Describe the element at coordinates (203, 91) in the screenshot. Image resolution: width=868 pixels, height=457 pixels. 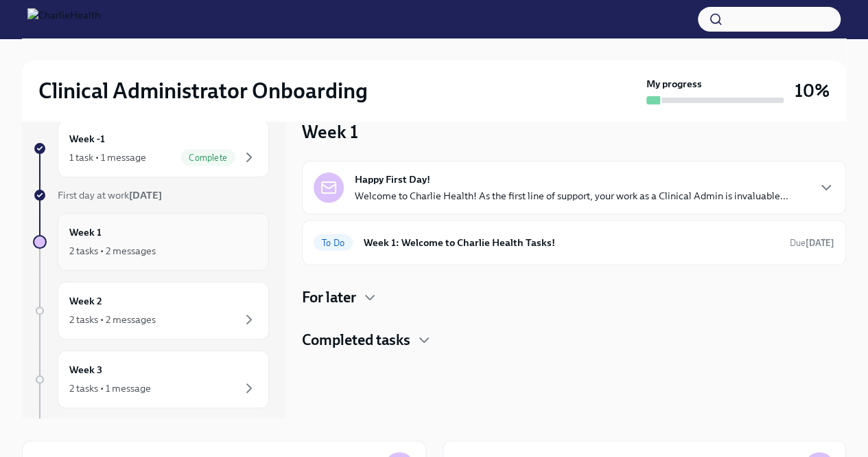
I see `h2: Clinical Administrator Onboarding` at that location.